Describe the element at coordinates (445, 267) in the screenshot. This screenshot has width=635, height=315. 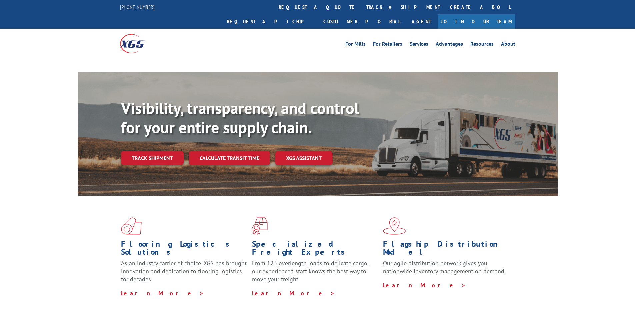
I see `span: Our agile distribution network gives you nationwide inventory management on demand.` at that location.